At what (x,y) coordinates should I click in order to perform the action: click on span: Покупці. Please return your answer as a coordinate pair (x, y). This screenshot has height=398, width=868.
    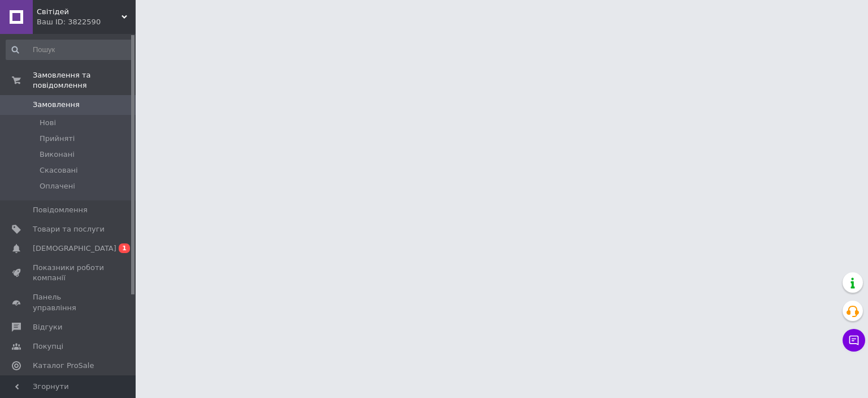
    Looking at the image, I should click on (48, 346).